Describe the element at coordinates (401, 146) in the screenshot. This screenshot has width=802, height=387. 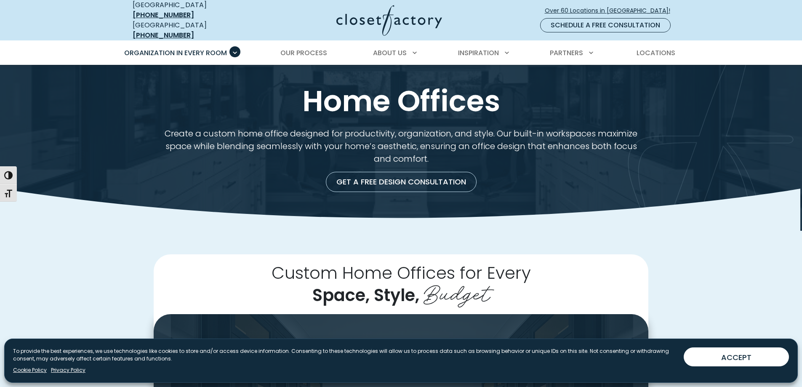
I see `p: Create a custom home office designed for productivity, organization, and style. Our built-in work...` at that location.